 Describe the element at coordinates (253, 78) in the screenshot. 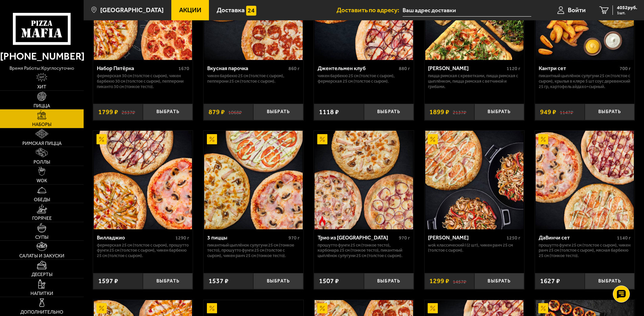

I see `p: Чикен Барбекю 25 см (толстое с сыром), Пепперони 25 см (толстое с сыром).` at that location.